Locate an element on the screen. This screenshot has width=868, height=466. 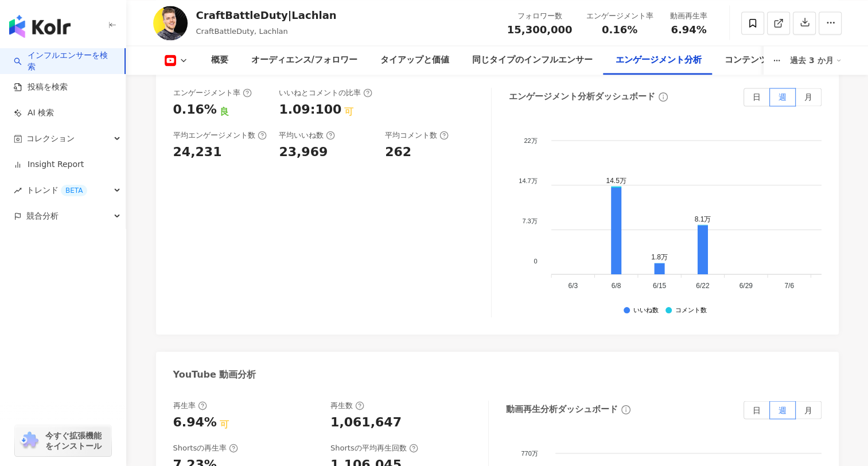
div: 同じタイプのインフルエンサー is located at coordinates (532, 61).